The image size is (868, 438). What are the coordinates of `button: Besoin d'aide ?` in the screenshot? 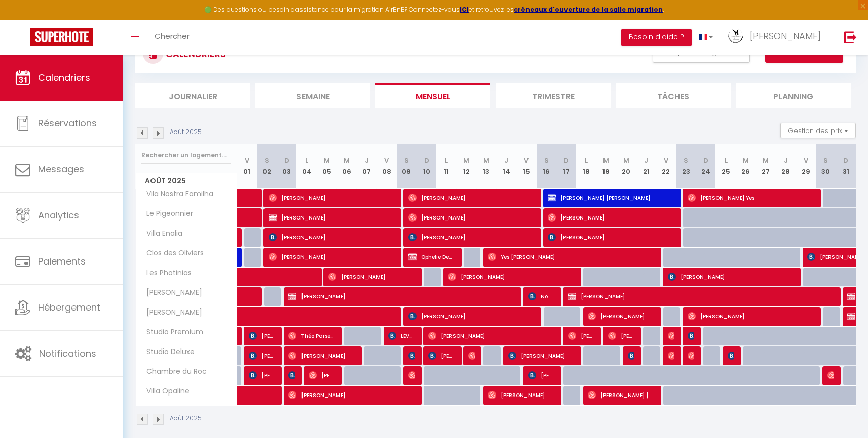 It's located at (656, 38).